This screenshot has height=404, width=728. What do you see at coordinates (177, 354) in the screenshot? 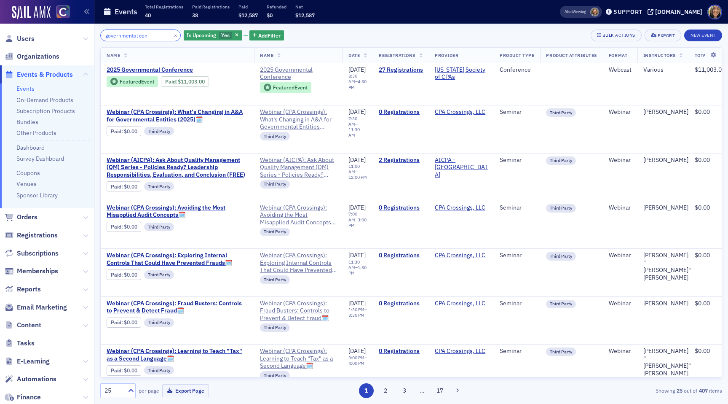
I see `span: Webinar (CPA Crossings): Learning to Teach "Tax" as a Second Language🗓️` at bounding box center [177, 354].